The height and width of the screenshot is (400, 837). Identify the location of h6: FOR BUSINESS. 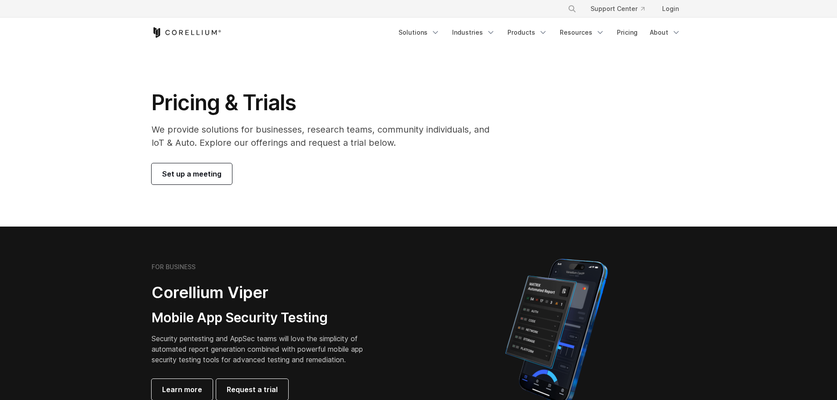
(174, 267).